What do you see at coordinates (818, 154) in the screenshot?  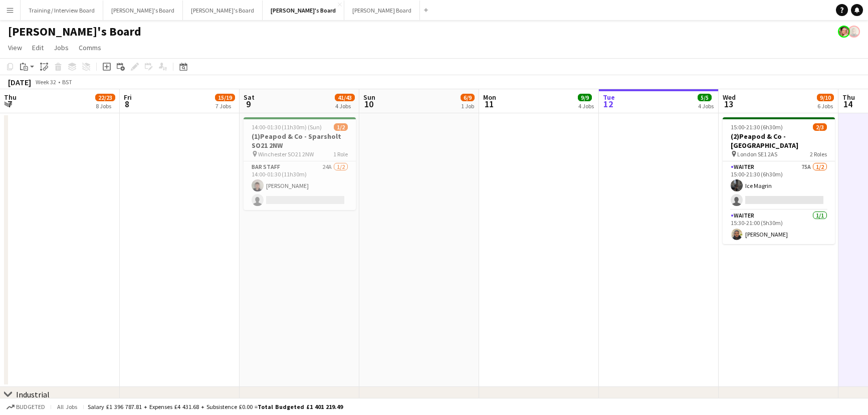 I see `span: 2 Roles` at bounding box center [818, 154].